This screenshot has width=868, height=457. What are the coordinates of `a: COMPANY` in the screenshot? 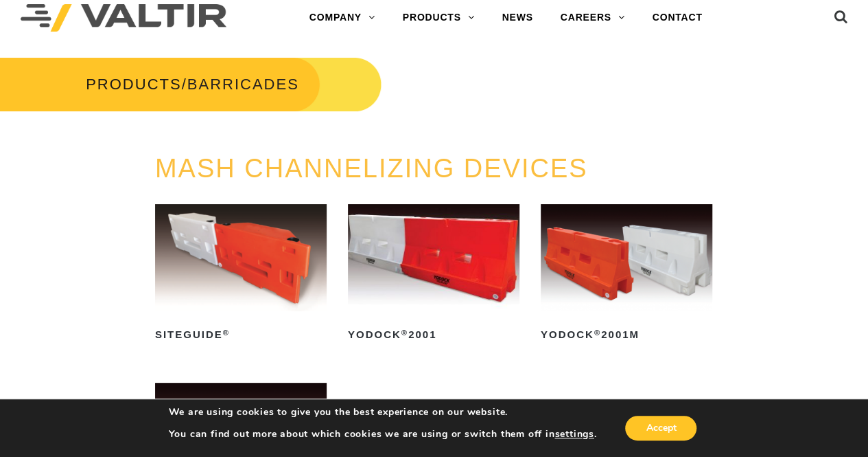 It's located at (342, 18).